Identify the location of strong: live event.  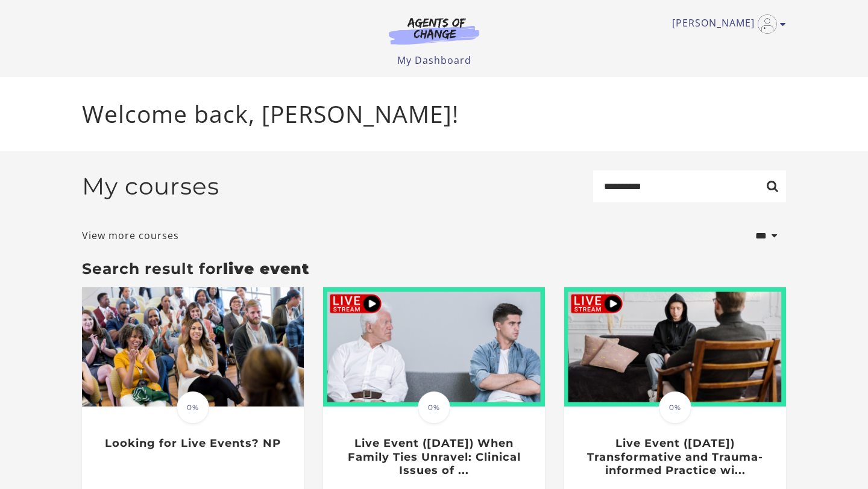
(267, 268).